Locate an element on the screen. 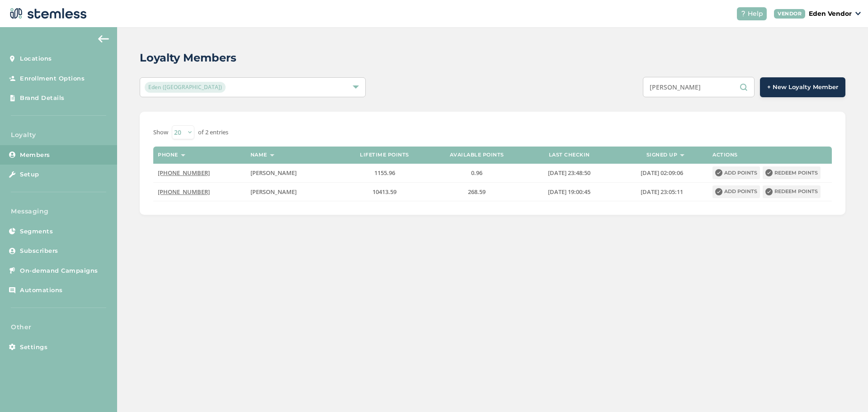  label: Available points is located at coordinates (477, 155).